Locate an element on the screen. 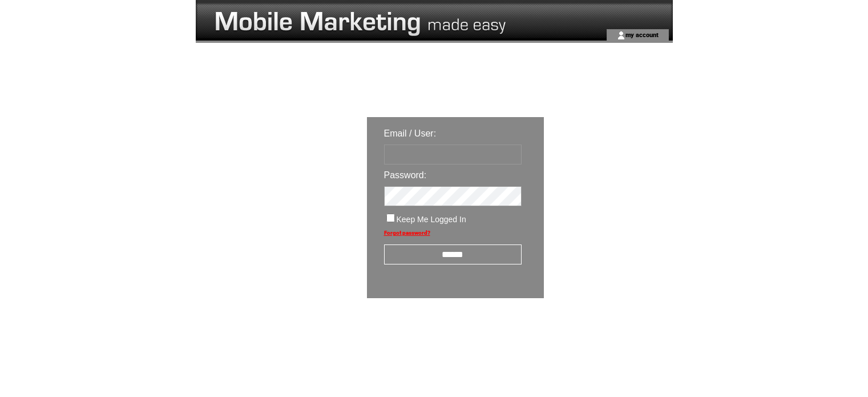 The image size is (868, 397). a: my account is located at coordinates (642, 34).